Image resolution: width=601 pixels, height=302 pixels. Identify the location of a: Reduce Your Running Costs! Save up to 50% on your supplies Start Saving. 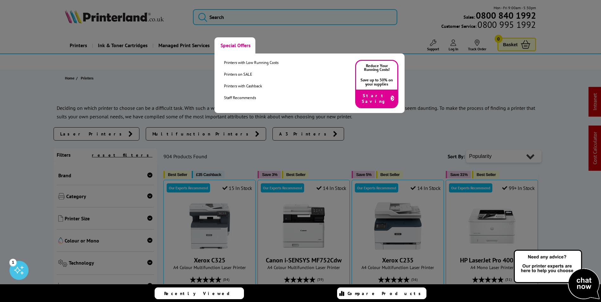
(377, 84).